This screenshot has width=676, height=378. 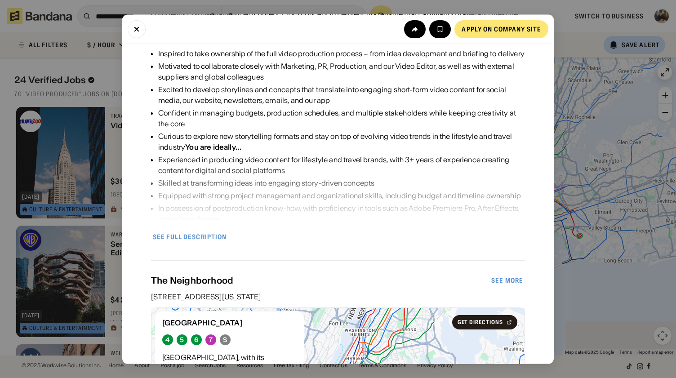 What do you see at coordinates (341, 95) in the screenshot?
I see `div: Excited to develop storylines and concepts that translate into engaging short-form video content ...` at bounding box center [341, 95].